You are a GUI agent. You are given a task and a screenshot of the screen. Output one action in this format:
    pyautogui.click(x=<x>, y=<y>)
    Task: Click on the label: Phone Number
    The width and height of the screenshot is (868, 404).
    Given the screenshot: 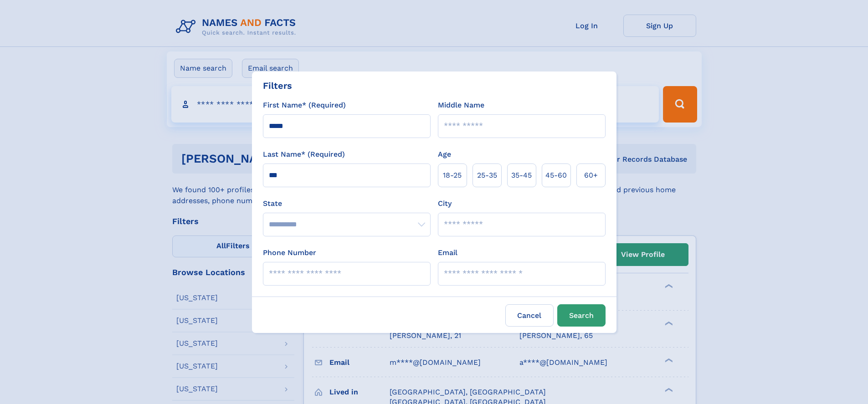 What is the action you would take?
    pyautogui.click(x=289, y=252)
    